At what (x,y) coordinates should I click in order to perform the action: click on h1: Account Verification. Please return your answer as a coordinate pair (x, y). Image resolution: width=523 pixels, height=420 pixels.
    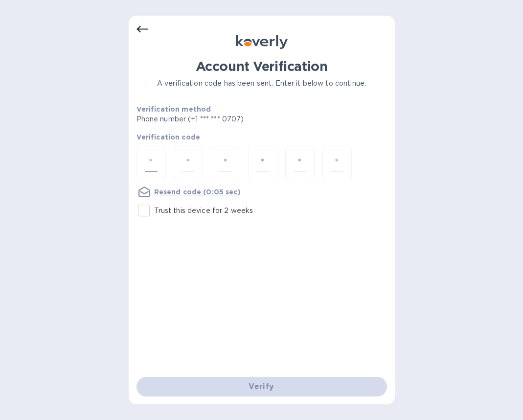
    Looking at the image, I should click on (262, 67).